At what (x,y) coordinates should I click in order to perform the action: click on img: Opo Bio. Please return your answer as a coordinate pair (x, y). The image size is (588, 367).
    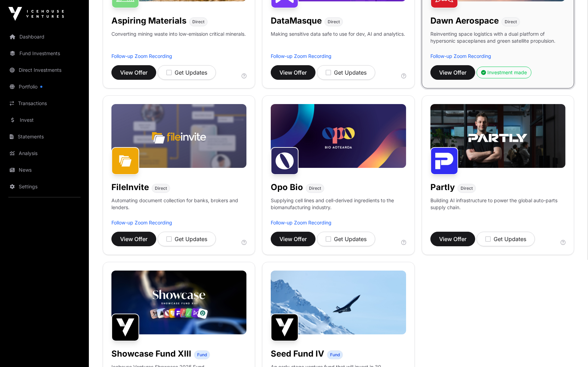
    Looking at the image, I should click on (284, 161).